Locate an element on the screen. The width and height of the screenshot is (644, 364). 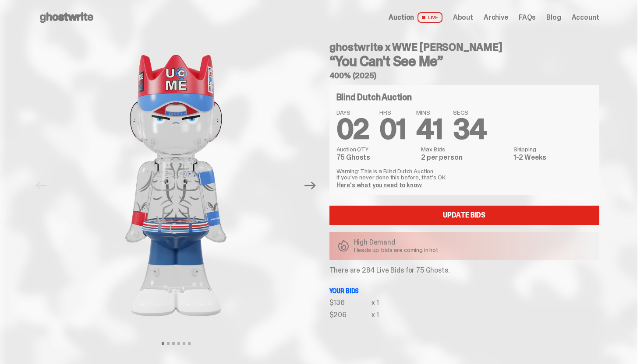
button: View slide 1 is located at coordinates (163, 343).